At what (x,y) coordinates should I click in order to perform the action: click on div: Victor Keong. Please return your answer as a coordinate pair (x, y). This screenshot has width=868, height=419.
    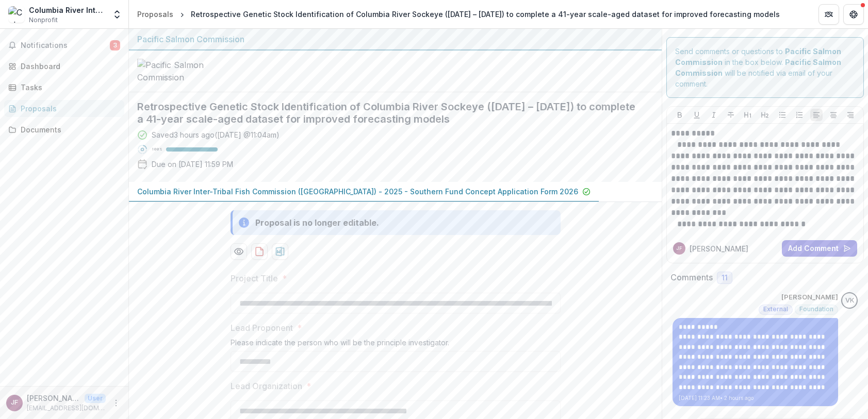
    Looking at the image, I should click on (849, 300).